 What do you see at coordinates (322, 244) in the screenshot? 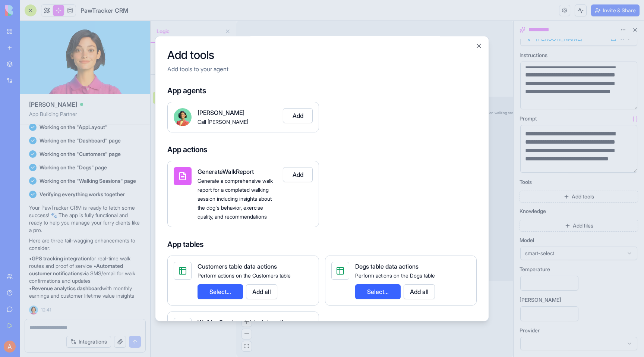
I see `h4: App tables` at bounding box center [322, 244].